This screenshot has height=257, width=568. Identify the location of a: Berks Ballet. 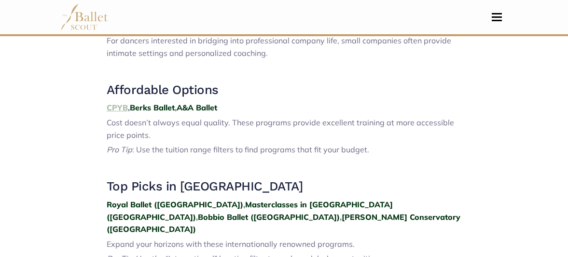
(152, 108).